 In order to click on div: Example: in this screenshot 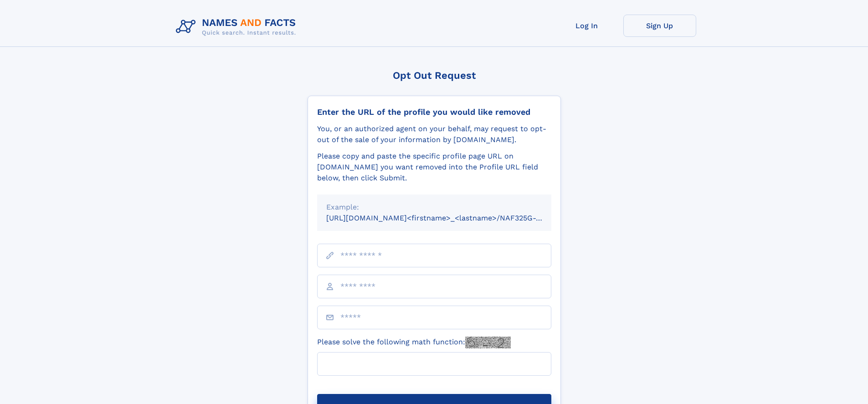, I will do `click(434, 207)`.